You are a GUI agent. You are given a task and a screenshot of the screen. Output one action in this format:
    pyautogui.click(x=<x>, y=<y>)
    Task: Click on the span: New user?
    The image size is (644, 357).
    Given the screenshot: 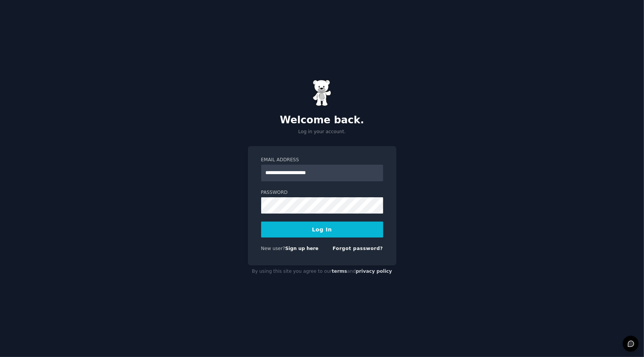 What is the action you would take?
    pyautogui.click(x=273, y=249)
    